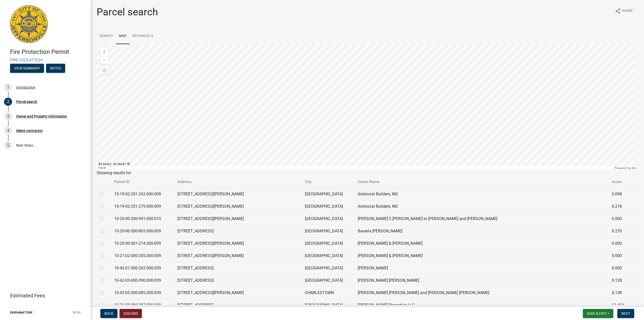 This screenshot has width=644, height=320. I want to click on span: FIRE-2025-477634, so click(45, 60).